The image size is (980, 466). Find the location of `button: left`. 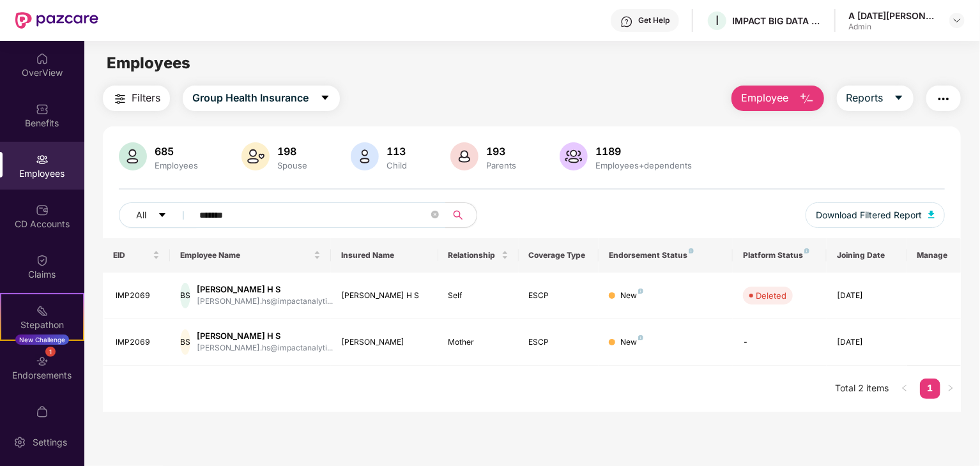

button: left is located at coordinates (905, 389).